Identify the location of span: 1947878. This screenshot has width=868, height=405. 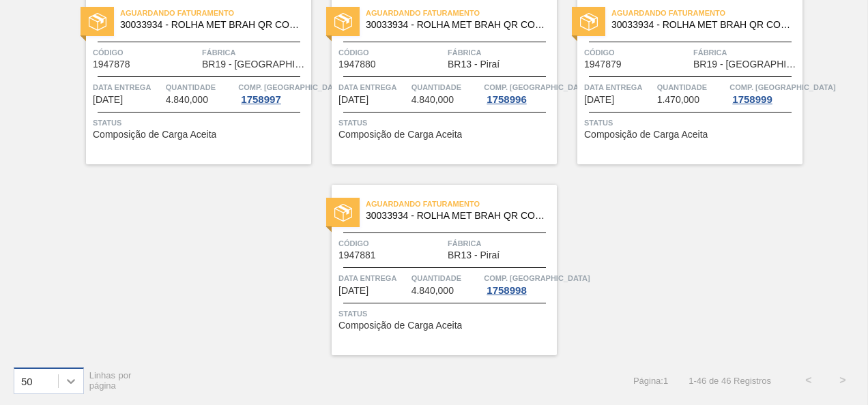
(111, 64).